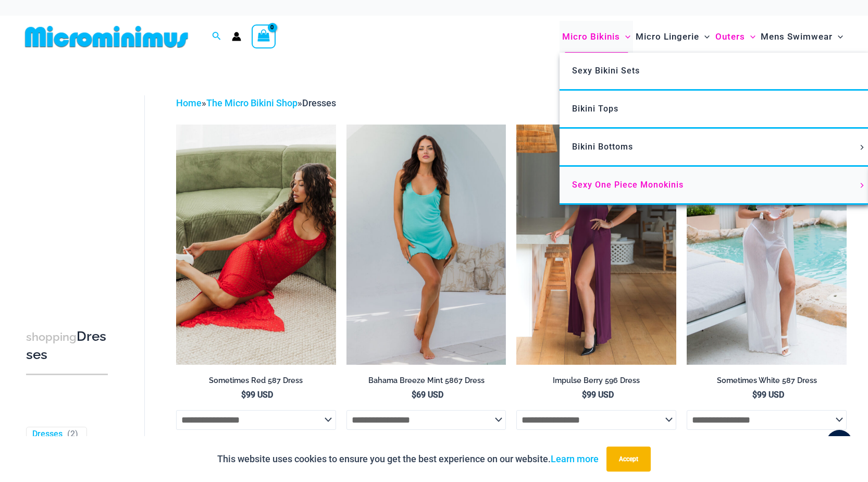  What do you see at coordinates (596, 245) in the screenshot?
I see `img: Impulse Berry 596 Dress 02` at bounding box center [596, 245].